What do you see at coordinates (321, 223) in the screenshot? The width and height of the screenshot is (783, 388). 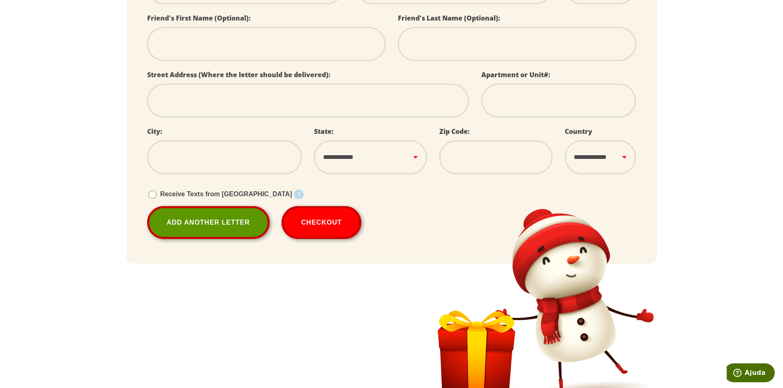 I see `button: Checkout` at bounding box center [321, 223].